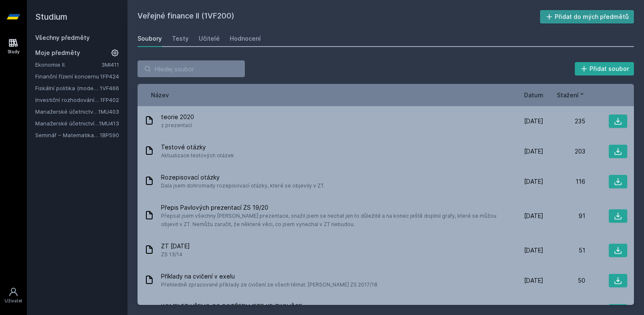  I want to click on a: 1BP590, so click(109, 135).